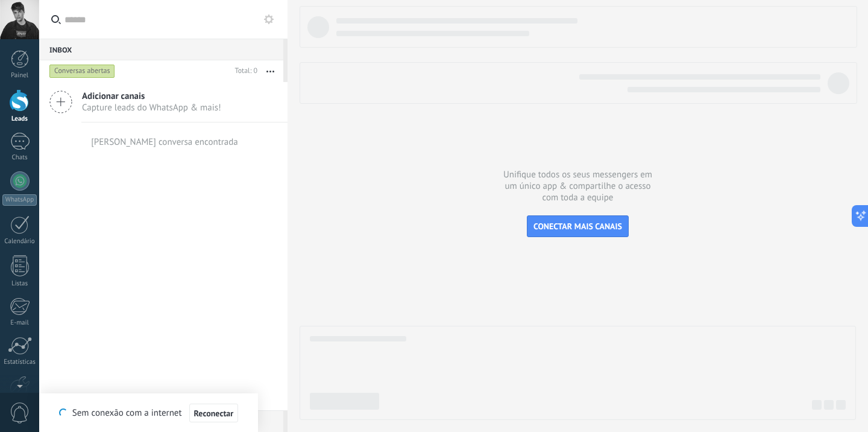  I want to click on button: Mais, so click(270, 71).